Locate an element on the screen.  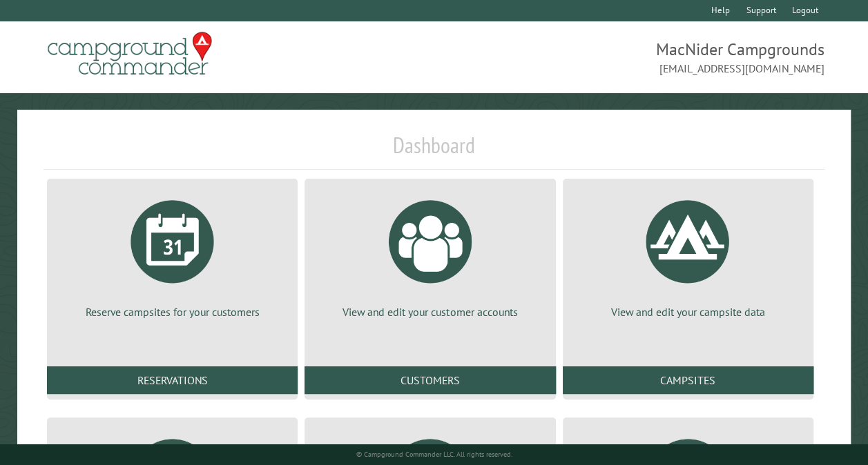
p: Reserve campsites for your customers is located at coordinates (172, 312).